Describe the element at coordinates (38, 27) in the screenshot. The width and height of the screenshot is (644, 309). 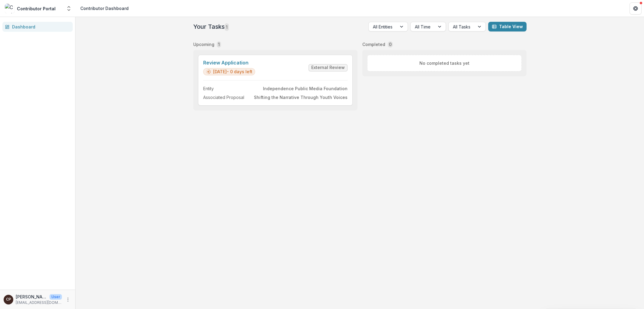
I see `a: Dashboard` at that location.